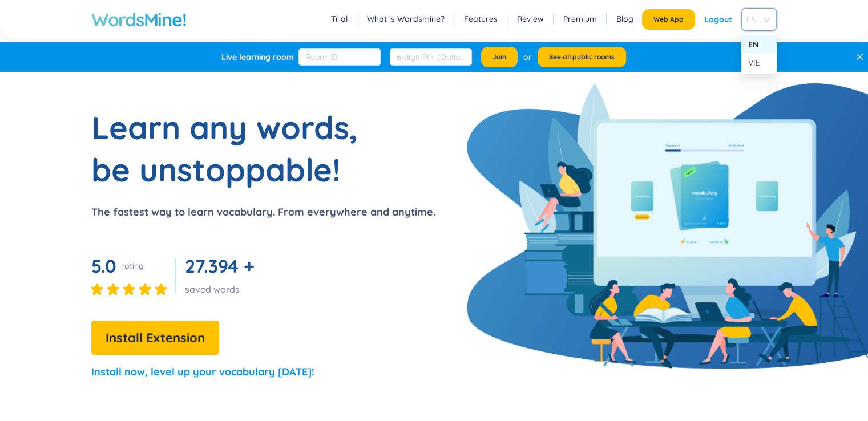 This screenshot has width=868, height=421. I want to click on div: or, so click(527, 57).